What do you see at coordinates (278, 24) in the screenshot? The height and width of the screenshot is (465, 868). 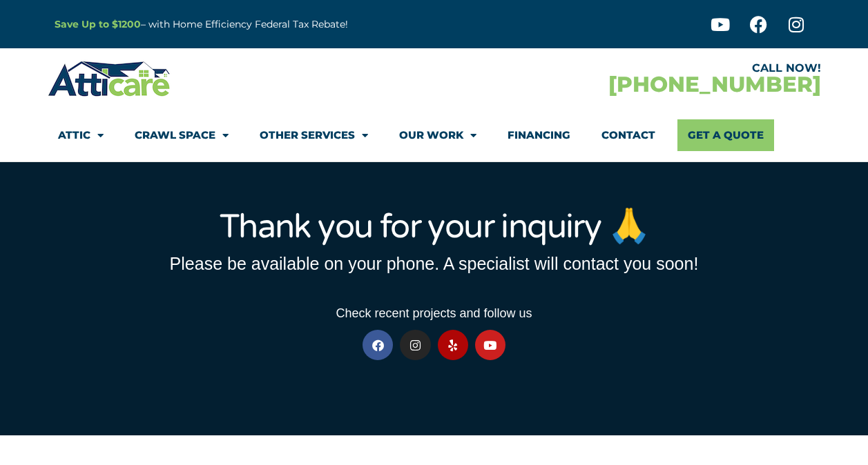 I see `p: – with Home Efficiency Federal Tax Rebate!` at bounding box center [278, 24].